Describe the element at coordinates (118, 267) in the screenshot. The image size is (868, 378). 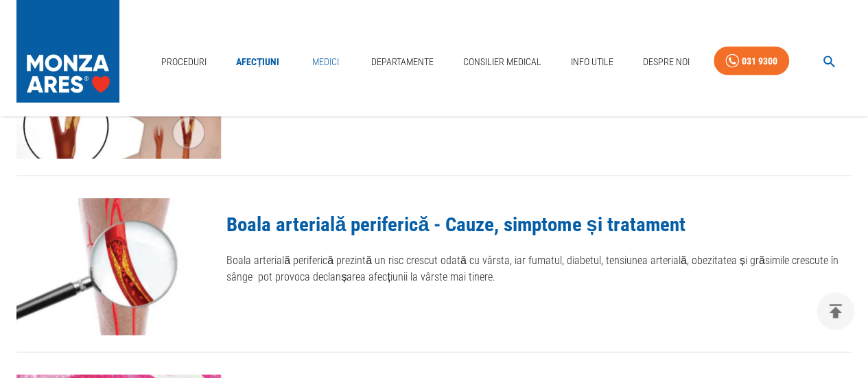
I see `img: Boala arterială periferică - Cauze, simptome și tratament` at that location.